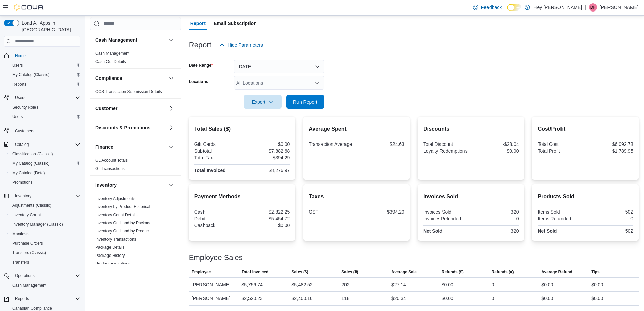  What do you see at coordinates (23, 196) in the screenshot?
I see `span: Inventory` at bounding box center [23, 196].